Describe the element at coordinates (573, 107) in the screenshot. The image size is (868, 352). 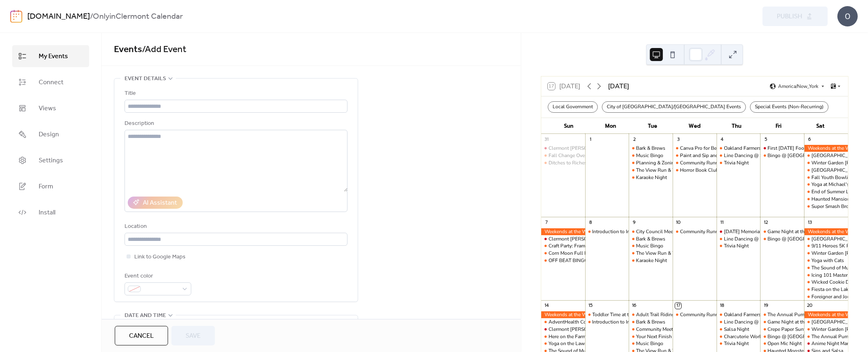
I see `div: Local Government` at that location.